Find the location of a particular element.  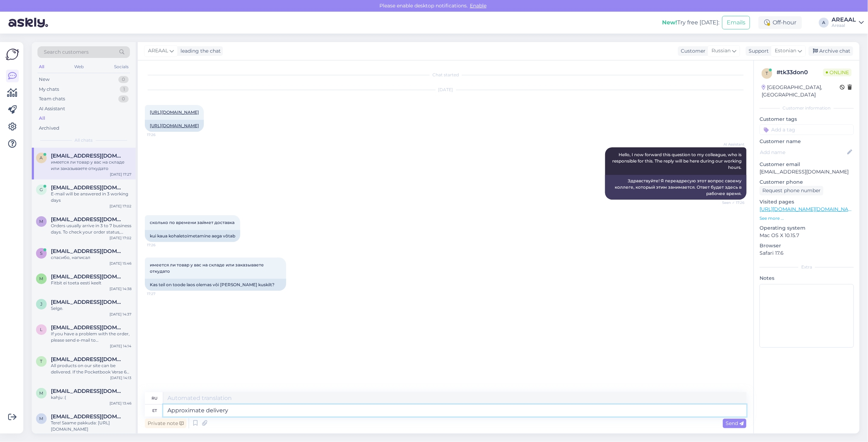

div: Archived is located at coordinates (49, 128).